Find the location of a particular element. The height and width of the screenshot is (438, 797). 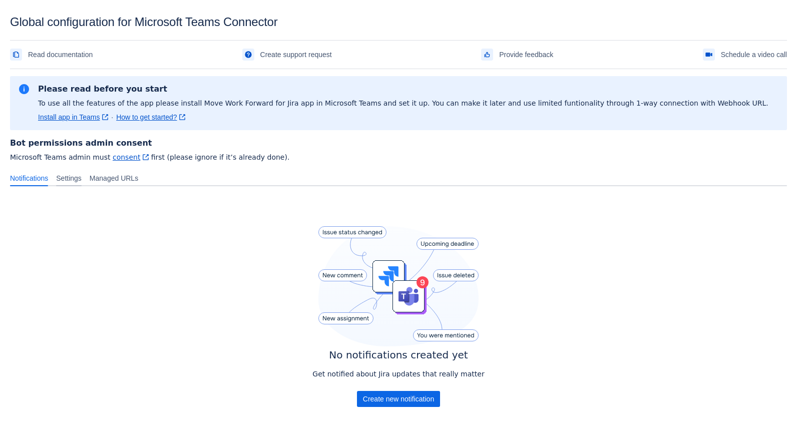

h2: Please read before you start is located at coordinates (403, 89).